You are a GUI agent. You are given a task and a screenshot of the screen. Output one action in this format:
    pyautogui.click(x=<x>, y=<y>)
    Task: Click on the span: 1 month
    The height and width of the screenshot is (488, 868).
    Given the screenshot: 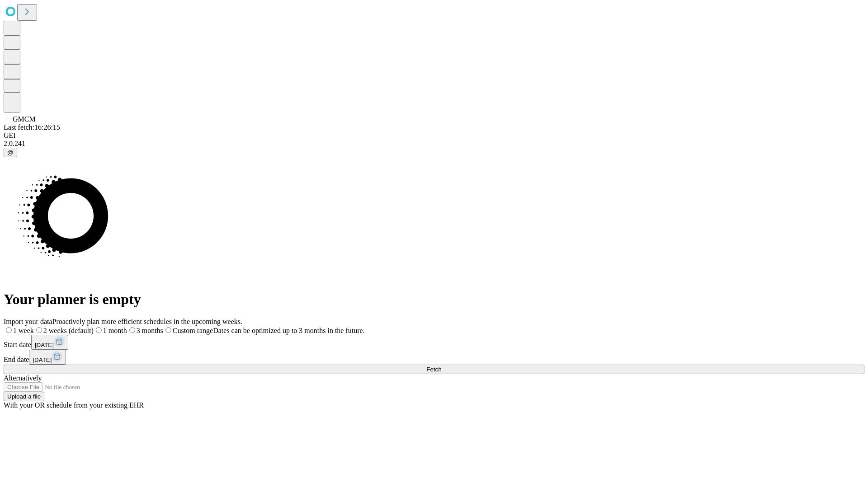 What is the action you would take?
    pyautogui.click(x=115, y=330)
    